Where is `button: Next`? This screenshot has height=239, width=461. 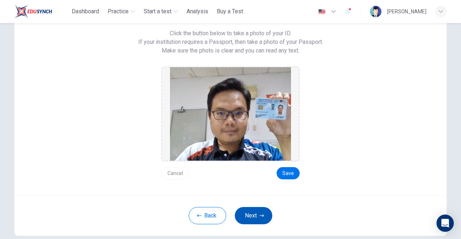
button: Next is located at coordinates (253, 216).